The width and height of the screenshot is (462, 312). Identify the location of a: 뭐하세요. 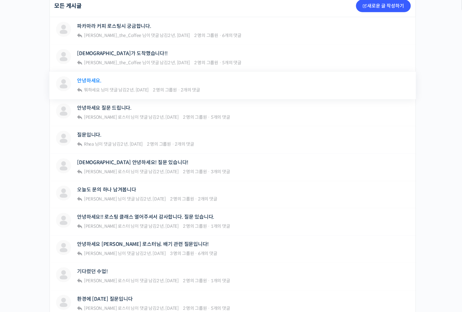
(92, 90).